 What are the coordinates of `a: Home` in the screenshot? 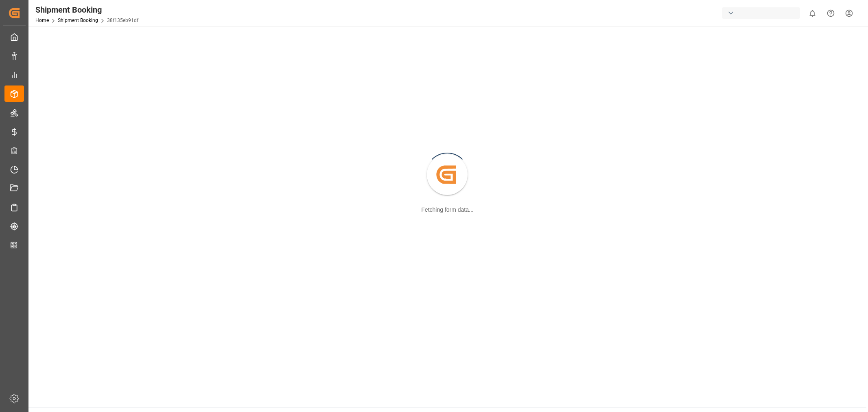 It's located at (42, 20).